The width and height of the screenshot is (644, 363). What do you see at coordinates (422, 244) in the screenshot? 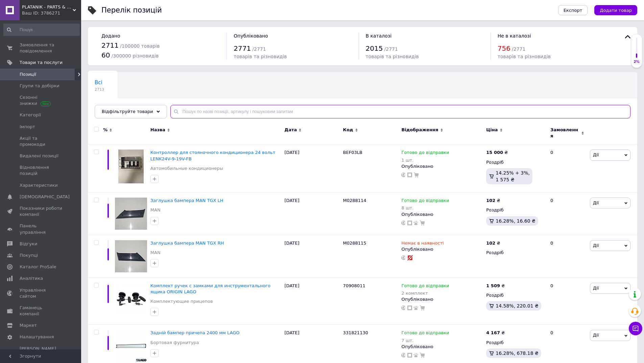
I see `span: Немає в наявності` at bounding box center [422, 244].